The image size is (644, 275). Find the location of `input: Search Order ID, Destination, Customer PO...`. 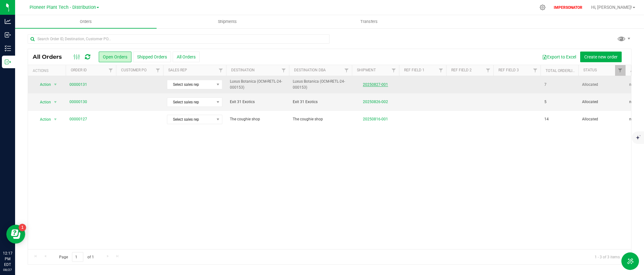

input: Search Order ID, Destination, Customer PO... is located at coordinates (179, 39).